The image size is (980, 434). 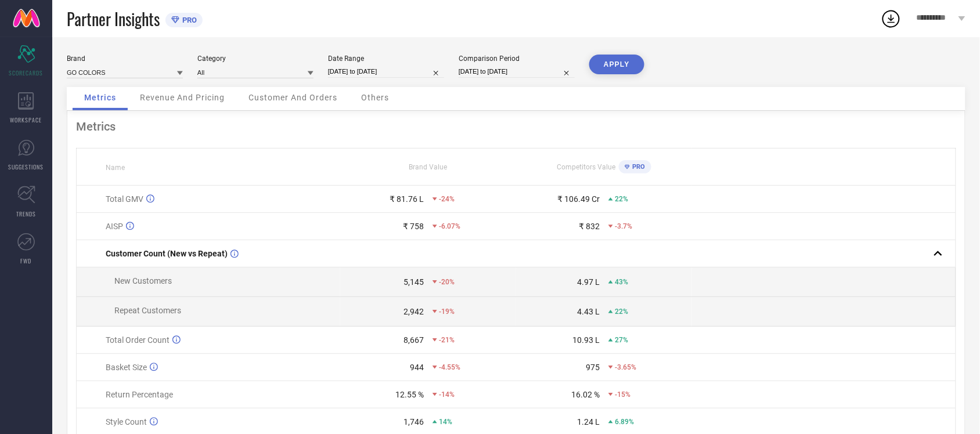 What do you see at coordinates (446, 395) in the screenshot?
I see `span: -14%` at bounding box center [446, 395].